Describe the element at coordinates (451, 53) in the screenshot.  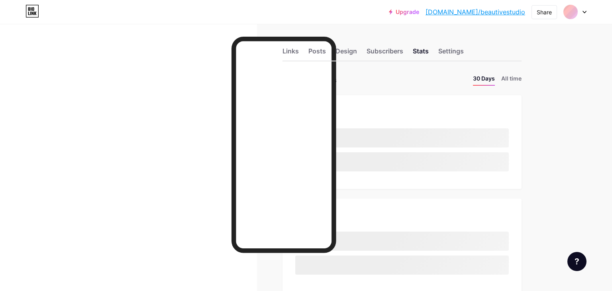
I see `div: Settings` at that location.